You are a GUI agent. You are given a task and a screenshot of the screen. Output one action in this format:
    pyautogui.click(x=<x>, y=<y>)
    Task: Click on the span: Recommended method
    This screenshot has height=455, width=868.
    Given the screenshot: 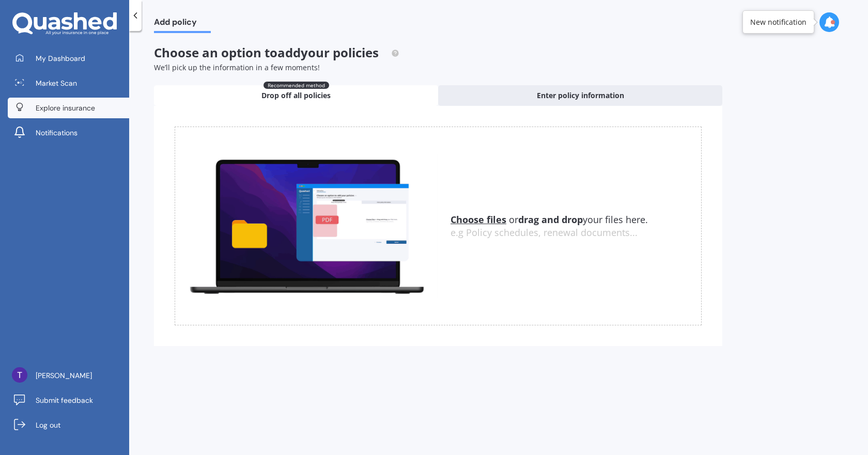 What is the action you would take?
    pyautogui.click(x=296, y=85)
    